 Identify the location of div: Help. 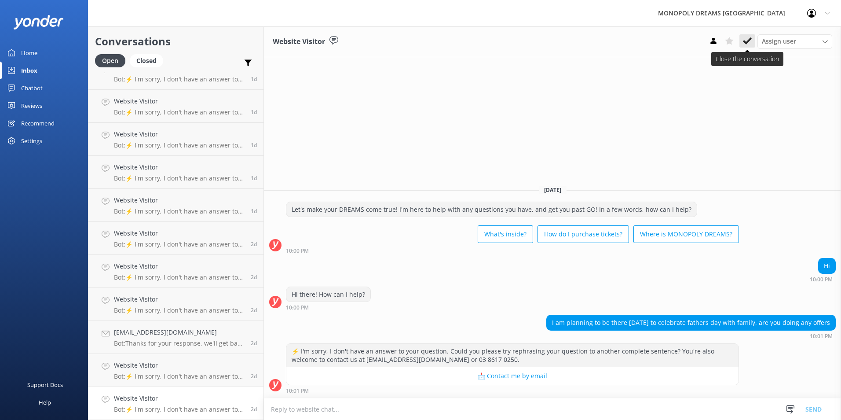
(45, 402).